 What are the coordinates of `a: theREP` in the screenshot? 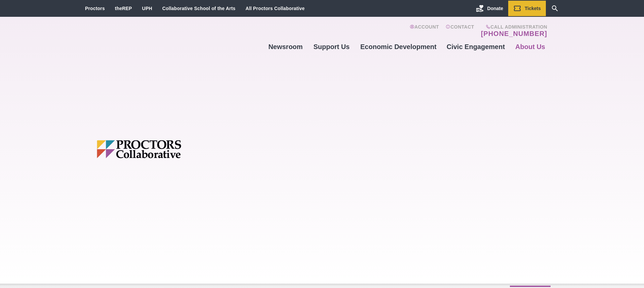 It's located at (123, 8).